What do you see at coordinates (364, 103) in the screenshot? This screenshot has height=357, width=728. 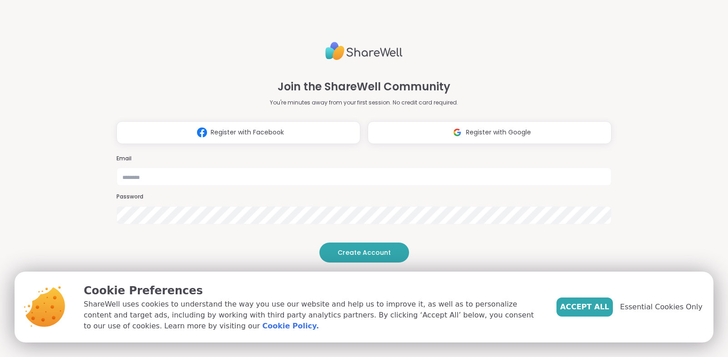 I see `p: You're minutes away from your first session. No credit card required.` at bounding box center [364, 103].